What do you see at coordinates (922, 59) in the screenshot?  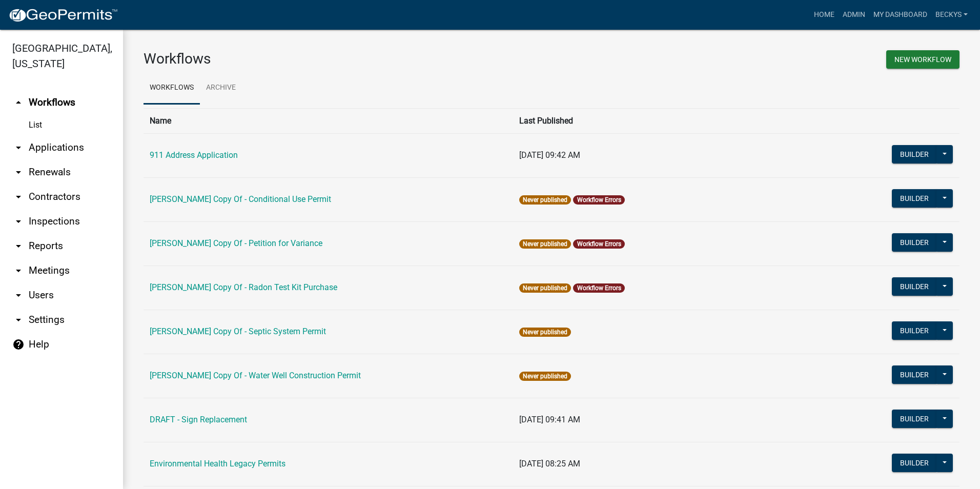 I see `button: New Workflow` at bounding box center [922, 59].